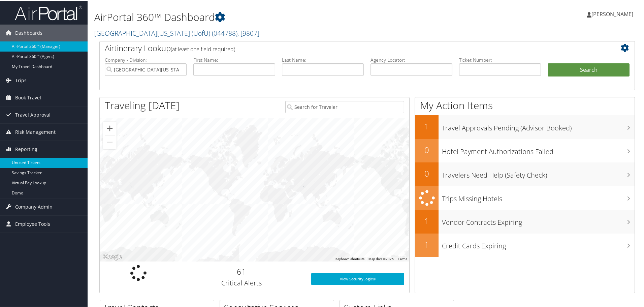  Describe the element at coordinates (500, 60) in the screenshot. I see `label: Ticket Number:` at that location.